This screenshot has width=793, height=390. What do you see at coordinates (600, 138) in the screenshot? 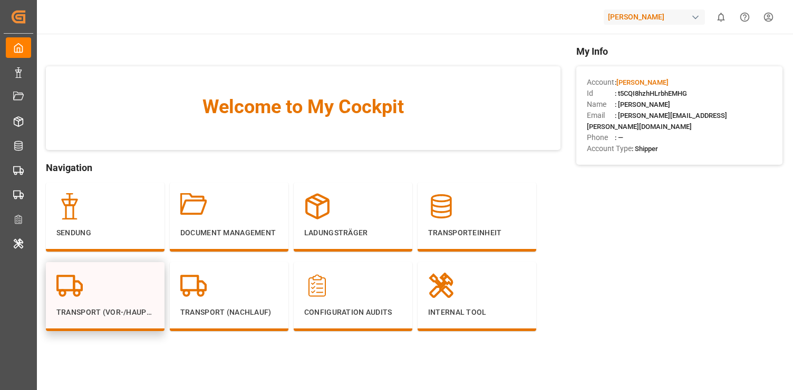
I see `span: Phone` at bounding box center [600, 138].